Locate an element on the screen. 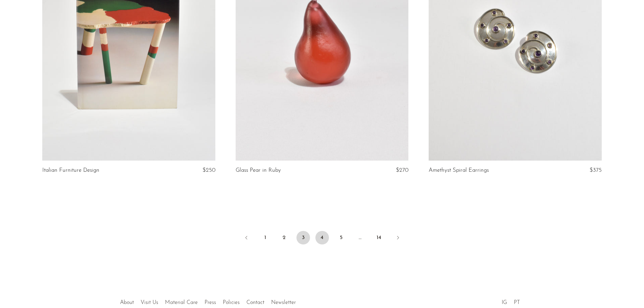 This screenshot has height=308, width=644. a: IG is located at coordinates (504, 303).